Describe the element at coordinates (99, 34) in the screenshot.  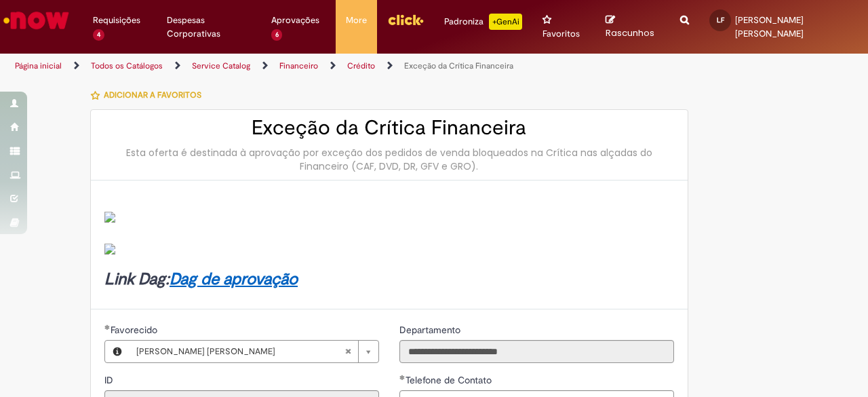
I see `span: 4` at that location.